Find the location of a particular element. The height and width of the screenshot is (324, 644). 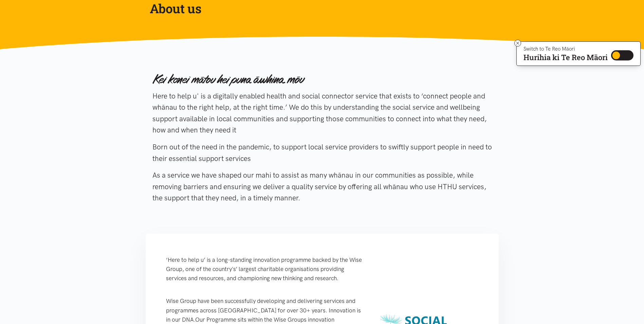

p: Switch to Te Reo Māori is located at coordinates (565, 49).